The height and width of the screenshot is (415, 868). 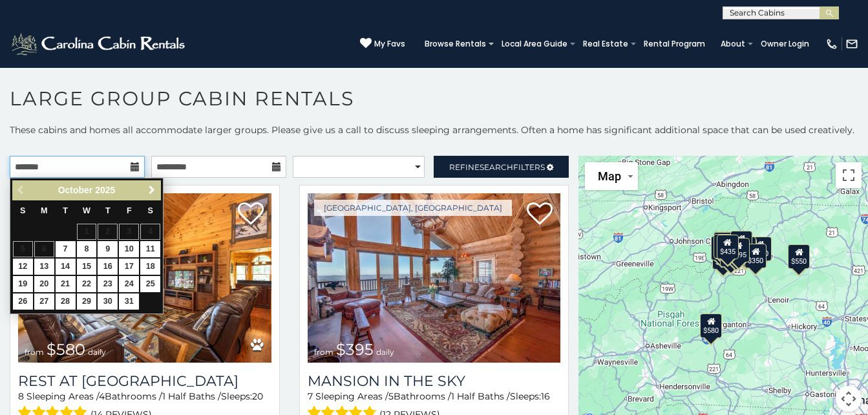 I want to click on a: Owner Login, so click(x=785, y=44).